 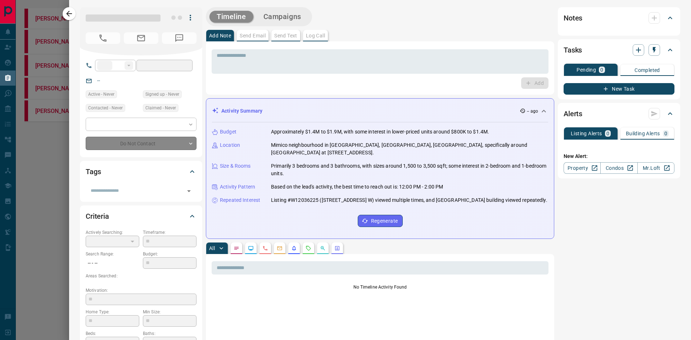 I want to click on svg: Notes, so click(x=237, y=248).